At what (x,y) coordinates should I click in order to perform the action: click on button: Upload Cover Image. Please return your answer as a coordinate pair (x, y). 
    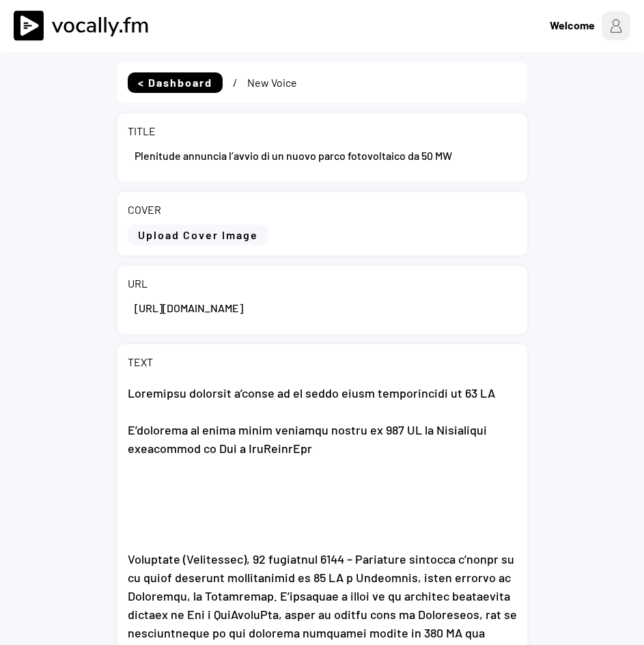
    Looking at the image, I should click on (198, 235).